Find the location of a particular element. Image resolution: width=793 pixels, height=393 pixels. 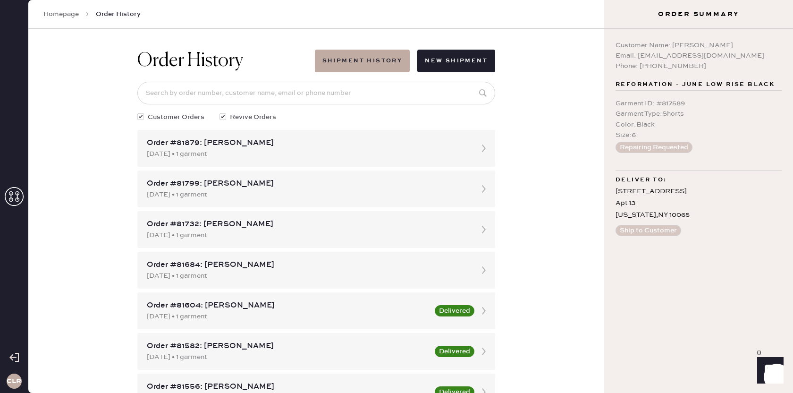

h3: CLR is located at coordinates (14, 381).